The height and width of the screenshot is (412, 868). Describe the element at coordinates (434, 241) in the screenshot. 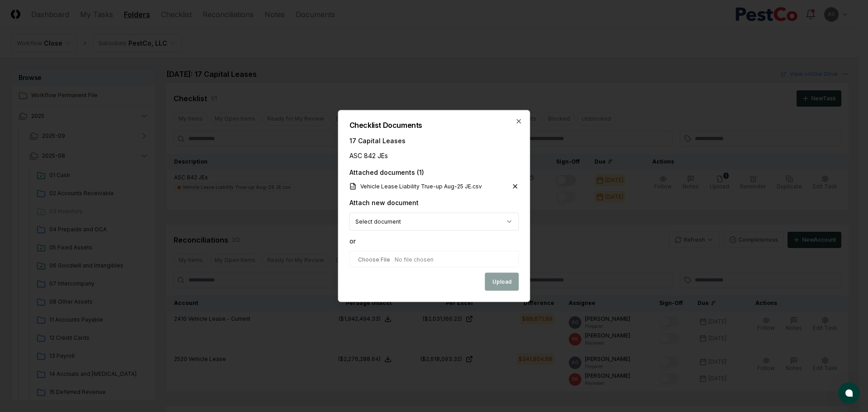

I see `div: or` at that location.